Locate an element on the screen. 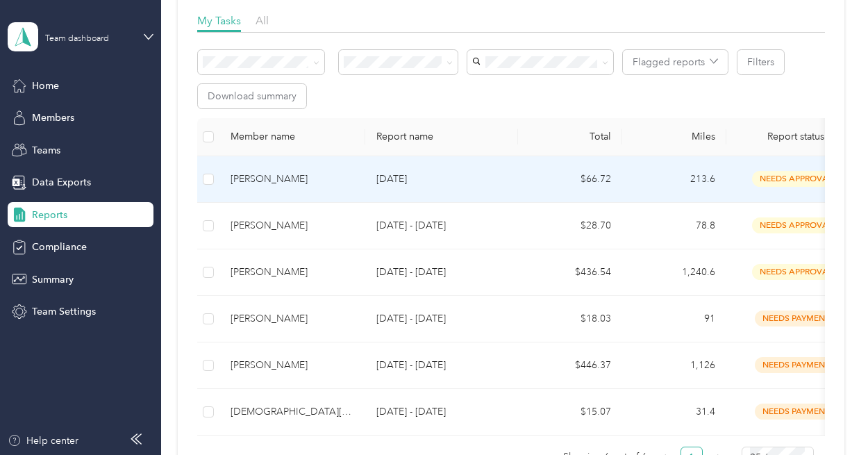 This screenshot has height=455, width=868. td: 1,240.6 is located at coordinates (675, 272).